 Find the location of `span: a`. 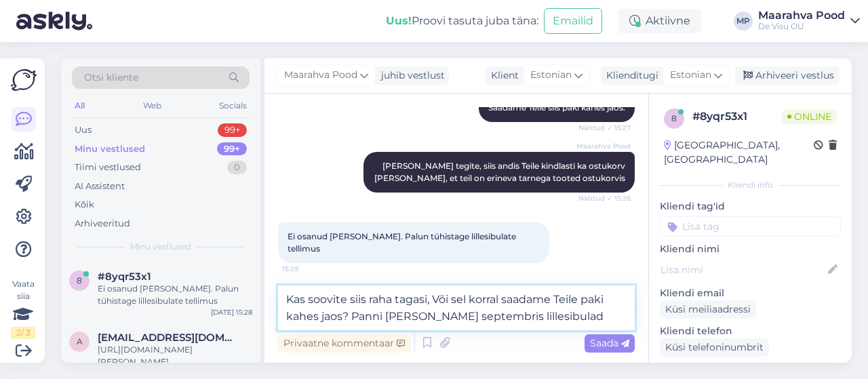

span: a is located at coordinates (79, 341).